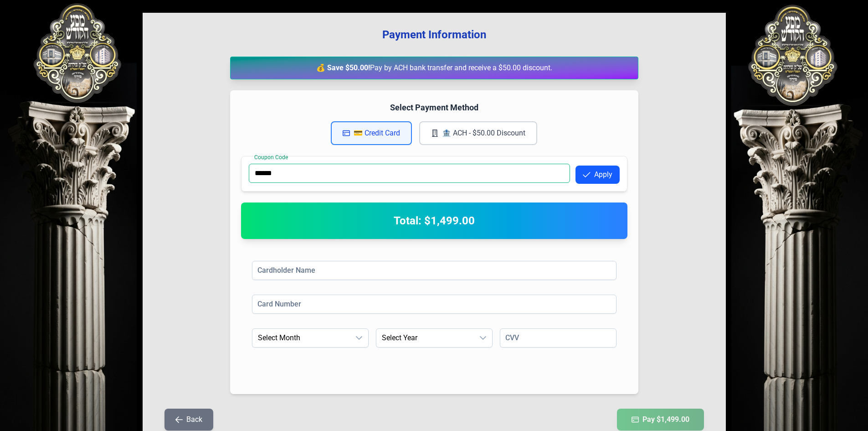 The image size is (868, 431). What do you see at coordinates (371, 133) in the screenshot?
I see `button: 💳 Credit Card` at bounding box center [371, 133].